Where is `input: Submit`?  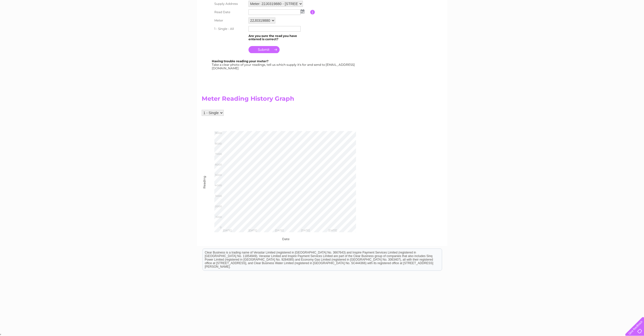
input: Submit is located at coordinates (264, 49).